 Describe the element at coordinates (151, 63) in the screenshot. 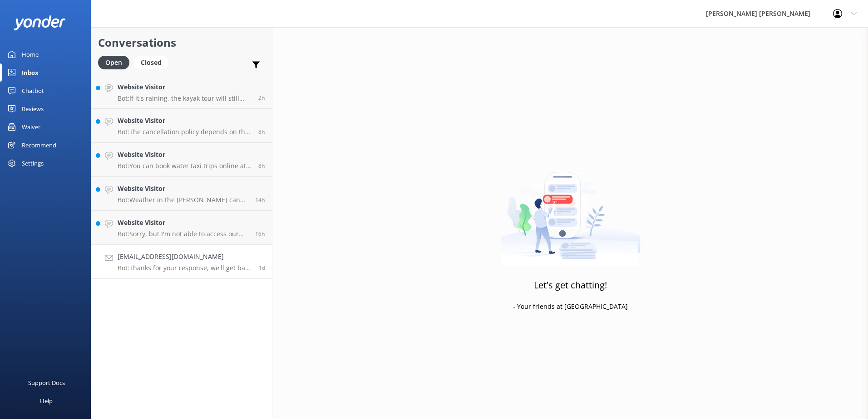

I see `div: Closed` at that location.